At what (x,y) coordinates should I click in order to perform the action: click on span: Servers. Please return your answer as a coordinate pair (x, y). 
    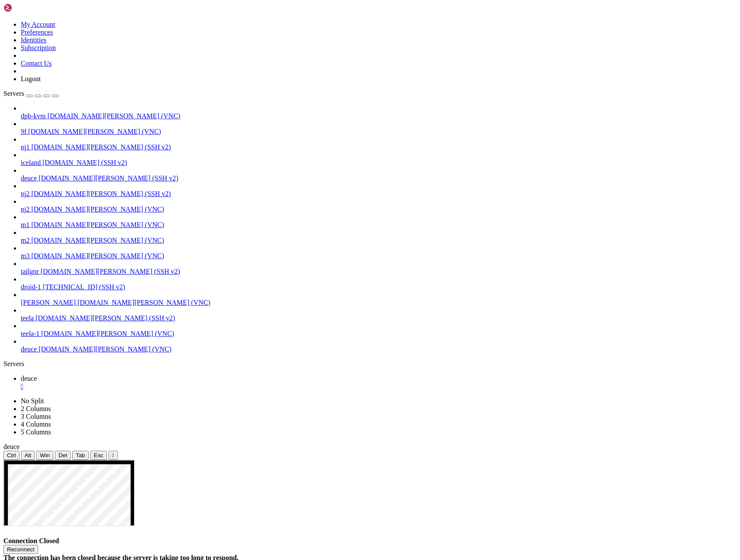
    Looking at the image, I should click on (13, 93).